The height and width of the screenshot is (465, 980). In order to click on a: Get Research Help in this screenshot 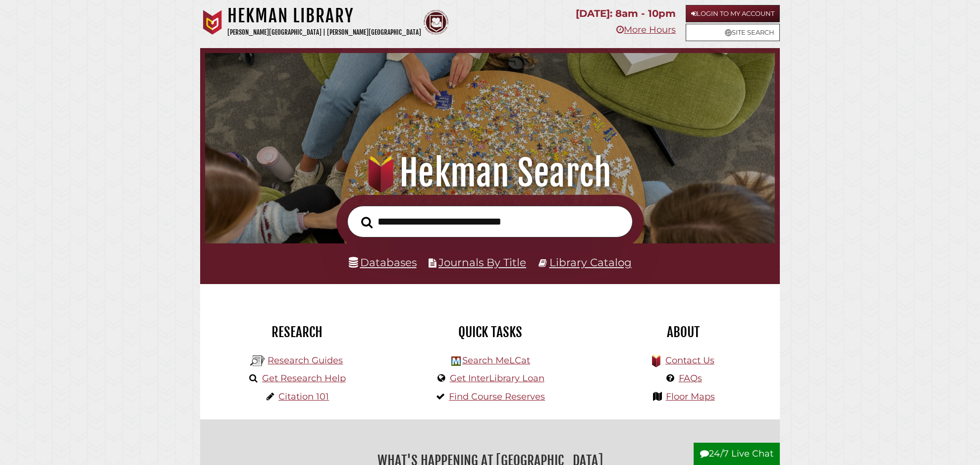, I will do `click(304, 378)`.